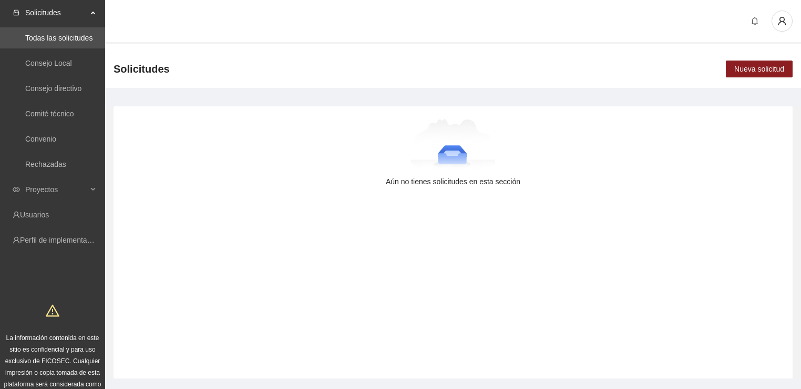  What do you see at coordinates (782, 21) in the screenshot?
I see `span: user` at bounding box center [782, 21].